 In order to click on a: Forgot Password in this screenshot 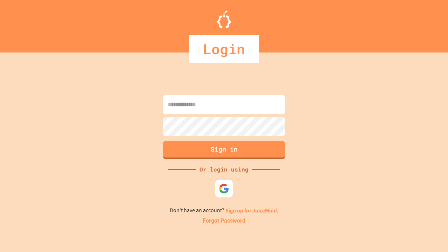, I will do `click(224, 221)`.